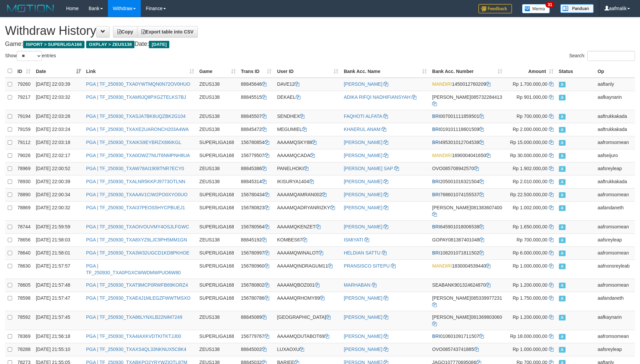 This screenshot has width=640, height=364. What do you see at coordinates (307, 142) in the screenshot?
I see `td: AAAAMQSKY88` at bounding box center [307, 142].